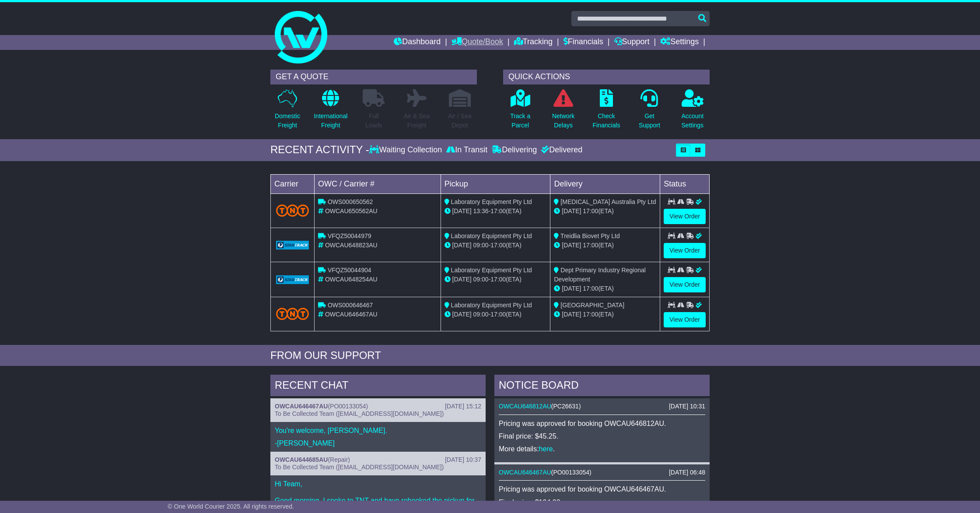 This screenshot has height=513, width=980. I want to click on div: In Transit, so click(466, 150).